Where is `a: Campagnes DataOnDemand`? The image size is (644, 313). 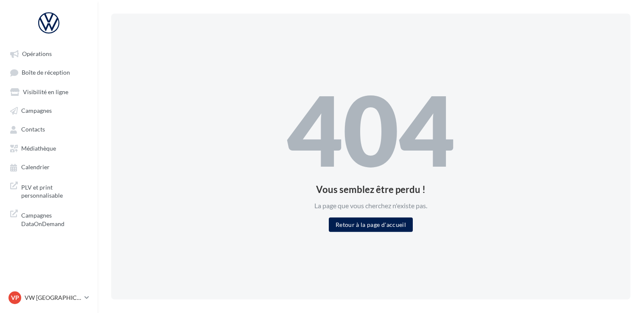
a: Campagnes DataOnDemand is located at coordinates (48, 219).